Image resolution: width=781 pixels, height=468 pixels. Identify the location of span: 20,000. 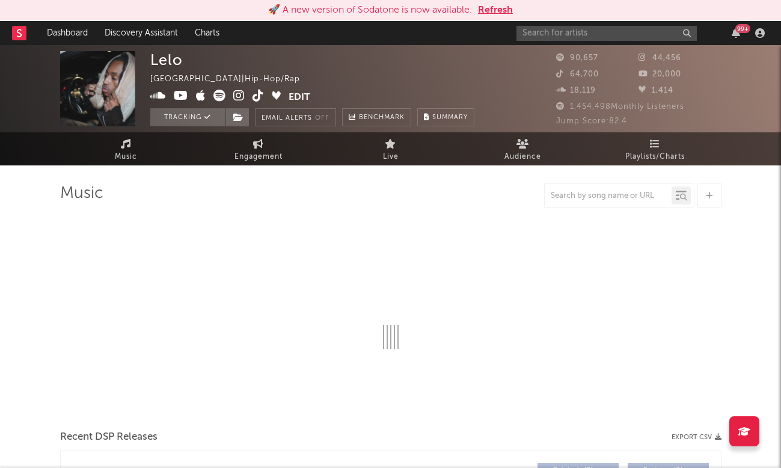
(659, 74).